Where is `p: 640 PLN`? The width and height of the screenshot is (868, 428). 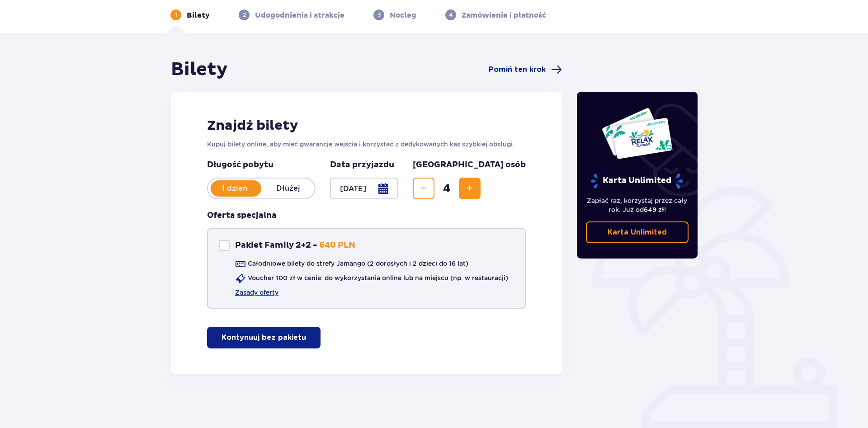
p: 640 PLN is located at coordinates (338, 245).